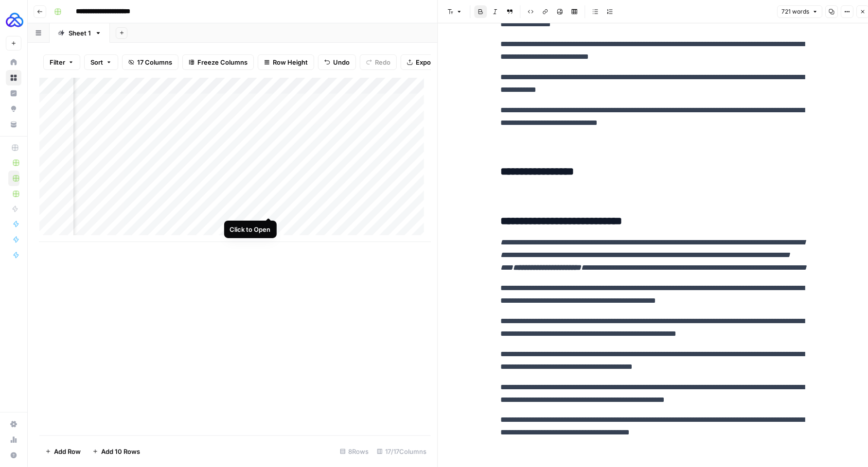 This screenshot has width=868, height=467. What do you see at coordinates (116, 451) in the screenshot?
I see `button: Add 10 Rows` at bounding box center [116, 451].